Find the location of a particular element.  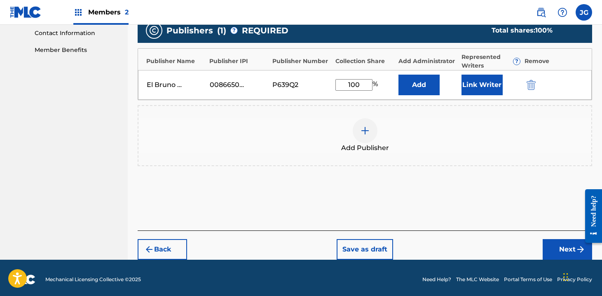

img: MLC Logo is located at coordinates (26, 12).